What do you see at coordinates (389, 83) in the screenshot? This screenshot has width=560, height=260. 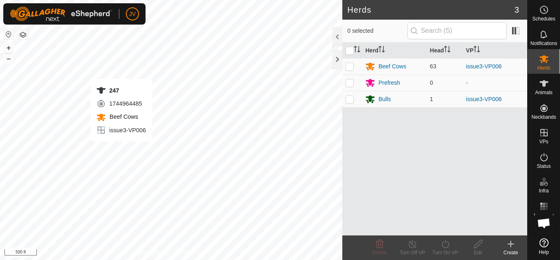 I see `div: Prefresh` at bounding box center [389, 83].